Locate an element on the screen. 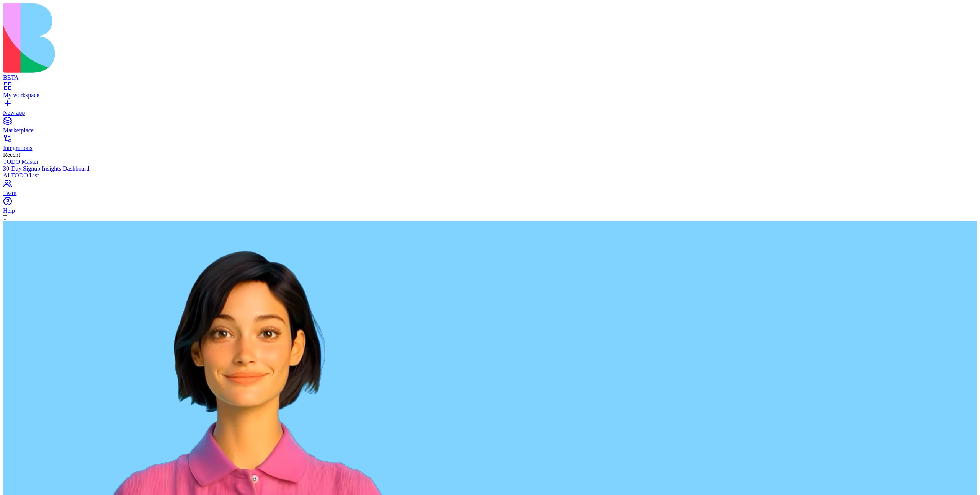 Image resolution: width=980 pixels, height=495 pixels. a: Integrations is located at coordinates (490, 145).